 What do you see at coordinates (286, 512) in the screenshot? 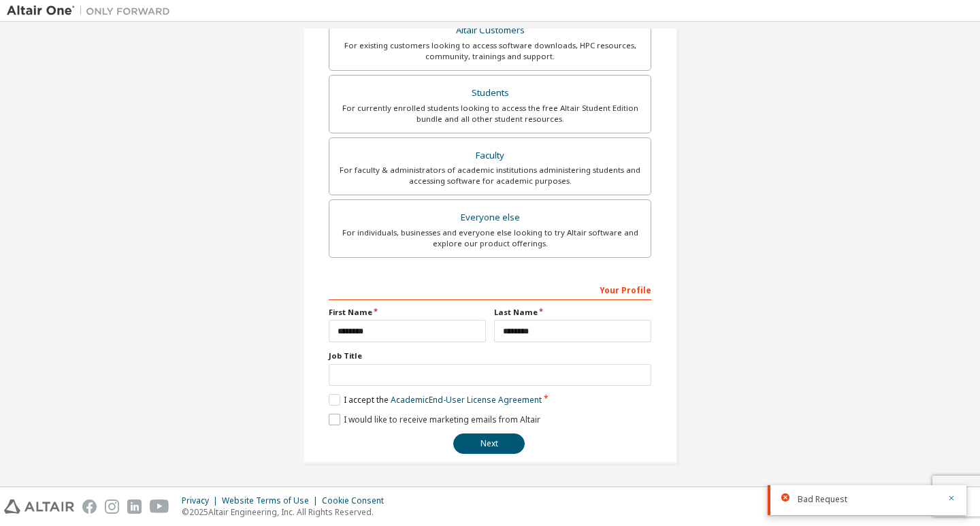
I see `p: © 2025 Altair Engineering, Inc. All Rights Reserved.` at bounding box center [286, 512].